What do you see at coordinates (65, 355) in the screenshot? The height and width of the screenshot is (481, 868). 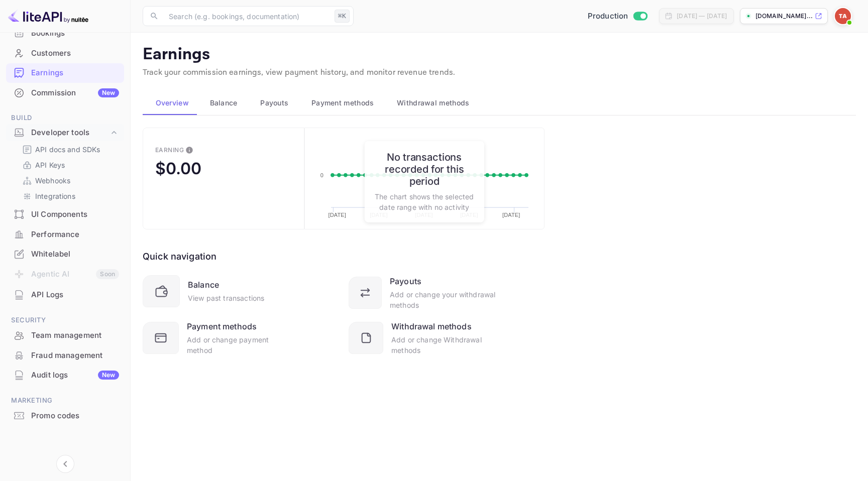 I see `a: Fraud management` at bounding box center [65, 355].